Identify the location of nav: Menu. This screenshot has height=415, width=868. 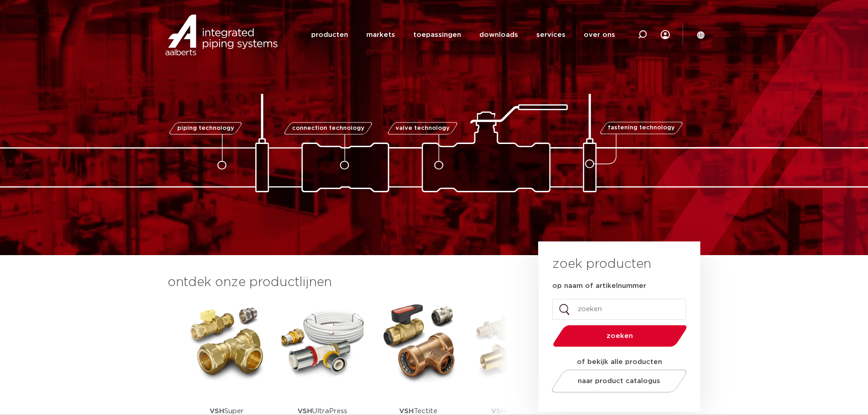
(463, 35).